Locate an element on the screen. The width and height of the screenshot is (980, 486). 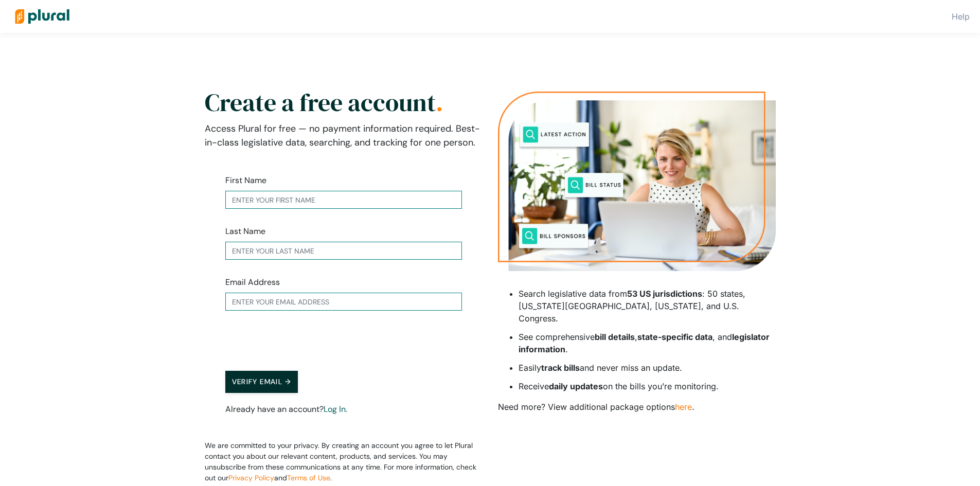
strong: daily updates is located at coordinates (576, 387).